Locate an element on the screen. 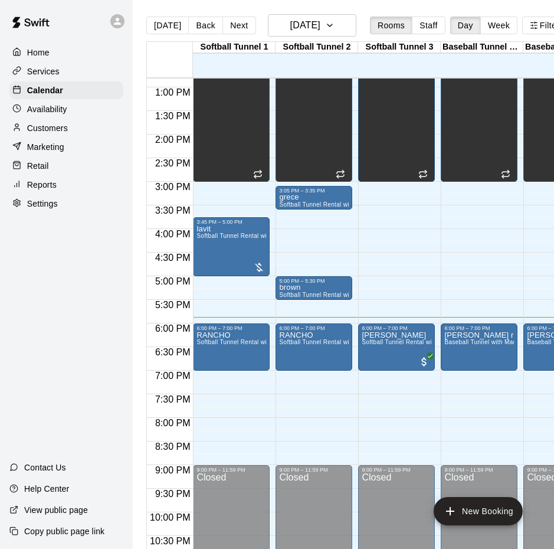 This screenshot has height=549, width=554. p: Help Center is located at coordinates (47, 489).